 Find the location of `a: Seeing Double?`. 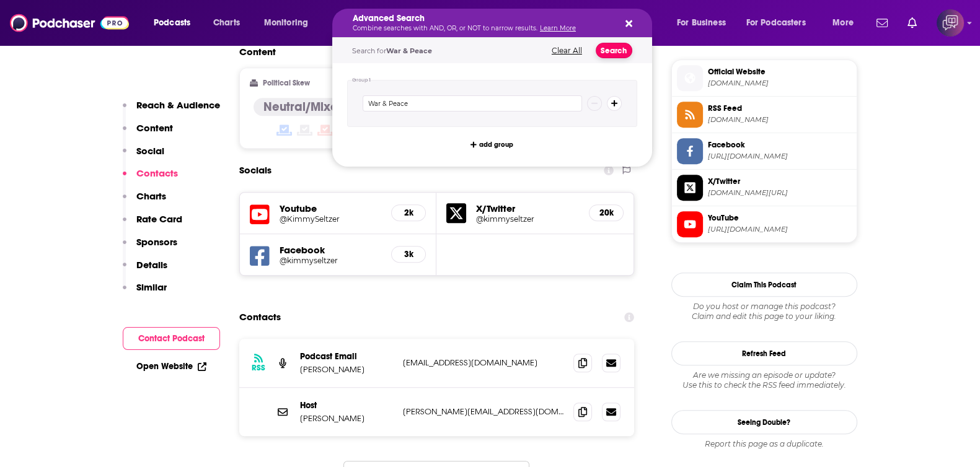

a: Seeing Double? is located at coordinates (764, 422).